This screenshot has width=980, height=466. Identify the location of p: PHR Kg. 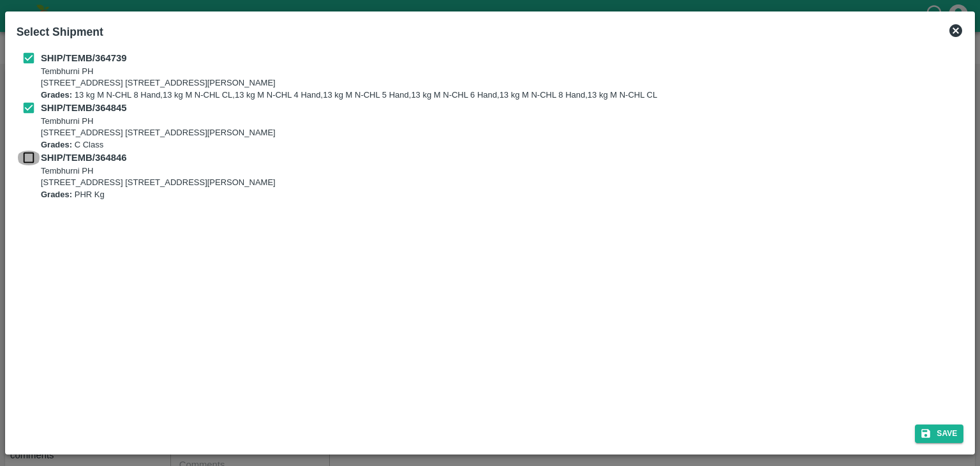
(158, 195).